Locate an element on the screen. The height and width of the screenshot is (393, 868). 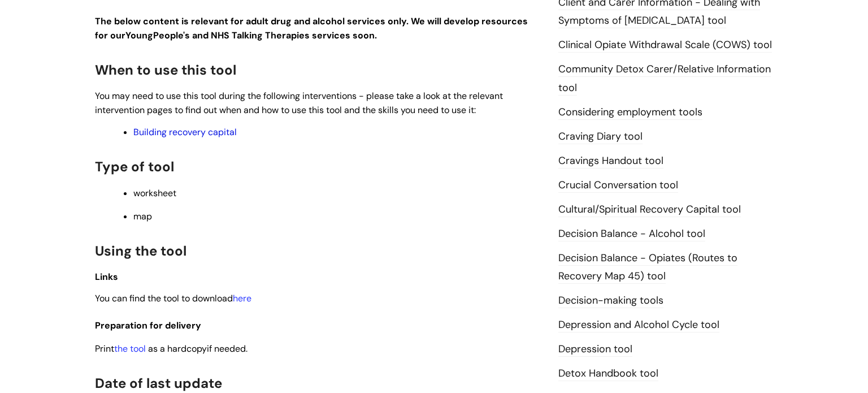
a: Cravings Handout tool is located at coordinates (611, 161).